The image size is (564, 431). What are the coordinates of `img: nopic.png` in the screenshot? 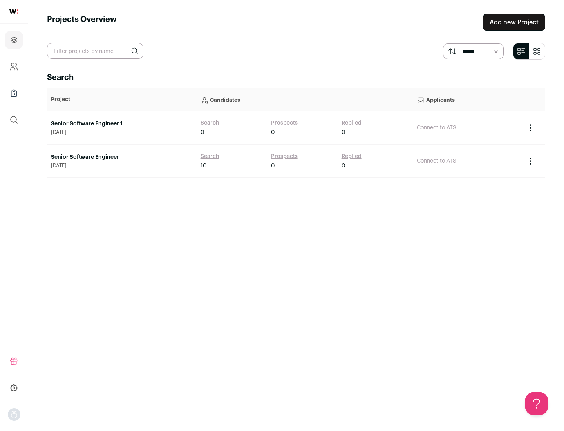 It's located at (14, 414).